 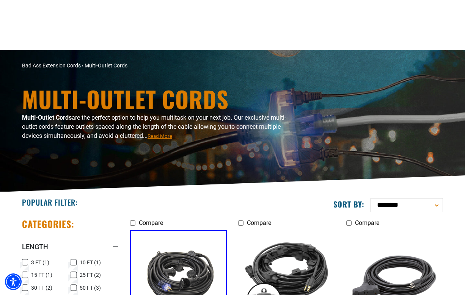 What do you see at coordinates (90, 275) in the screenshot?
I see `span: 25 FT (2)` at bounding box center [90, 275].